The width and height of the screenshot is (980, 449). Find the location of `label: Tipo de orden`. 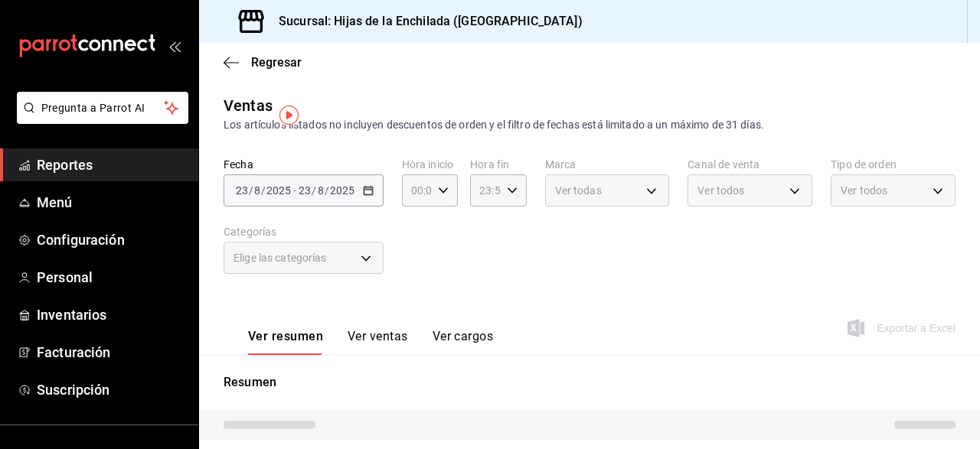

label: Tipo de orden is located at coordinates (893, 164).